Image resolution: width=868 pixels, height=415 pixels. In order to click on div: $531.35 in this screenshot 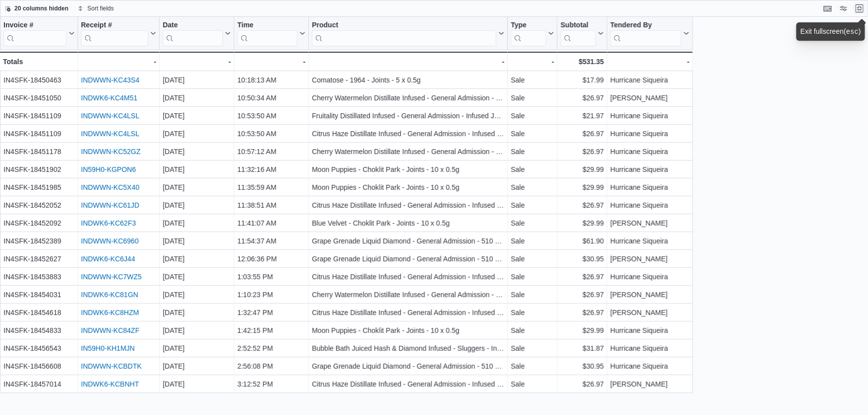, I will do `click(582, 62)`.